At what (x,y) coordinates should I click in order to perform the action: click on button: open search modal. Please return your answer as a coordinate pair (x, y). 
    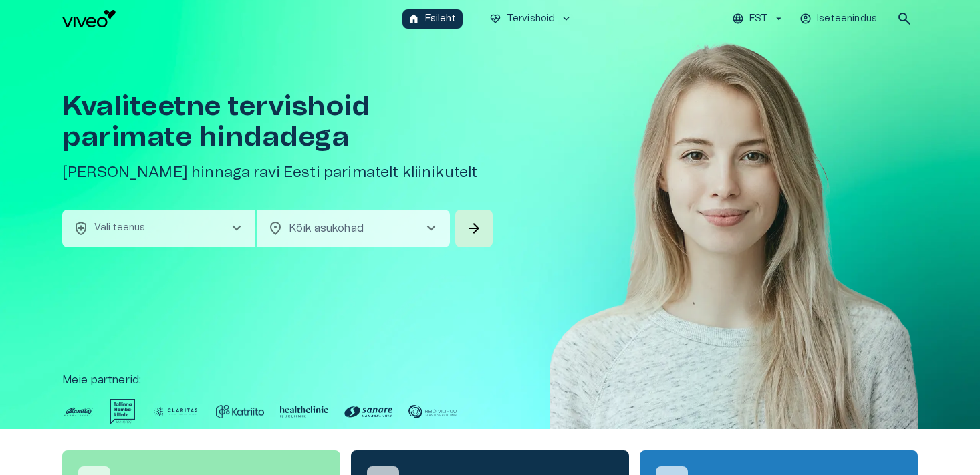
    Looking at the image, I should click on (904, 19).